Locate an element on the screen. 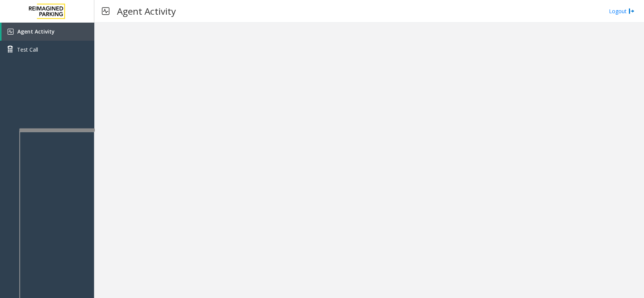 Image resolution: width=644 pixels, height=298 pixels. img: logout is located at coordinates (631, 11).